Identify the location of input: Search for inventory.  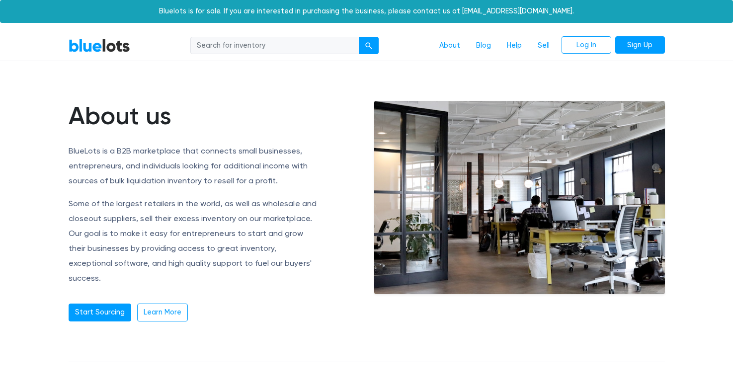
(275, 46).